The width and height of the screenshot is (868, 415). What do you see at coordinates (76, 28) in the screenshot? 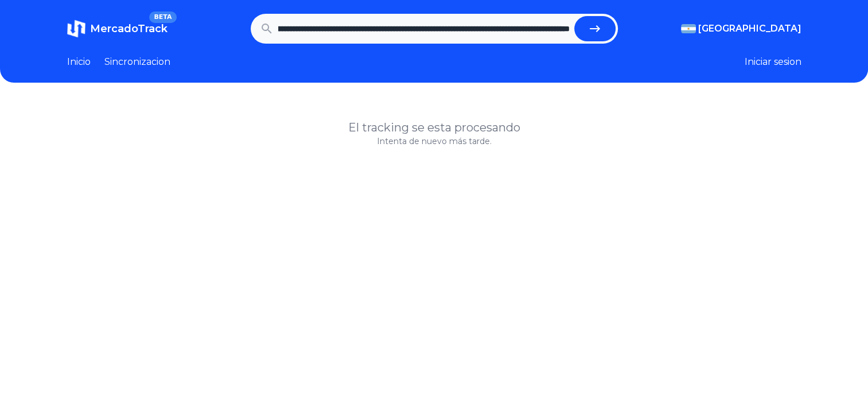
I see `img: MercadoTrack` at bounding box center [76, 28].